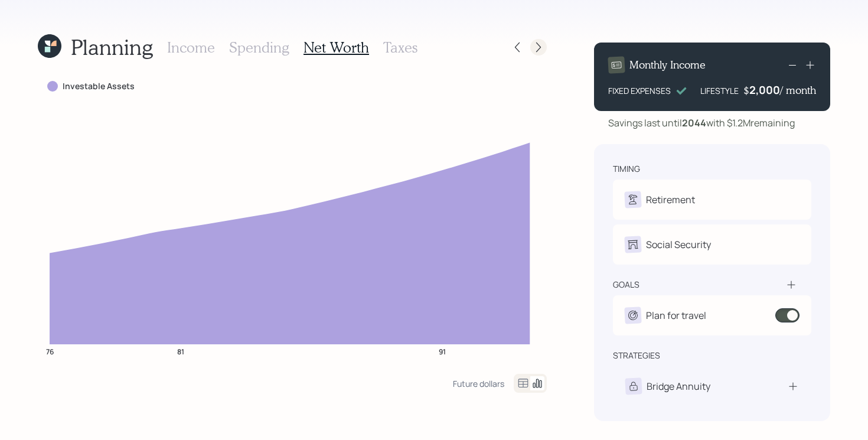 This screenshot has width=868, height=440. I want to click on div: Bridge Annuity, so click(678, 386).